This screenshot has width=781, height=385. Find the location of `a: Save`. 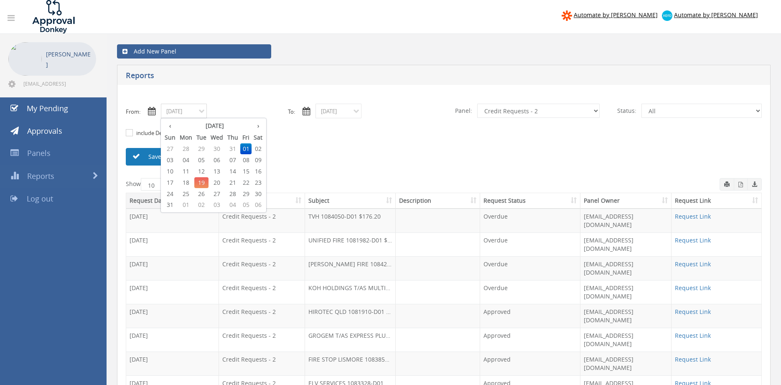

a: Save is located at coordinates (174, 157).